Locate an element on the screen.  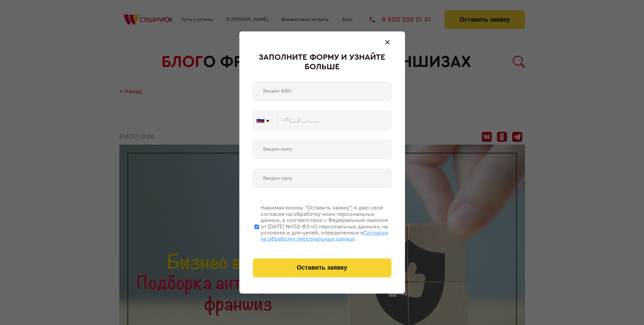
input: +7 (___) ___-____ is located at coordinates (332, 120).